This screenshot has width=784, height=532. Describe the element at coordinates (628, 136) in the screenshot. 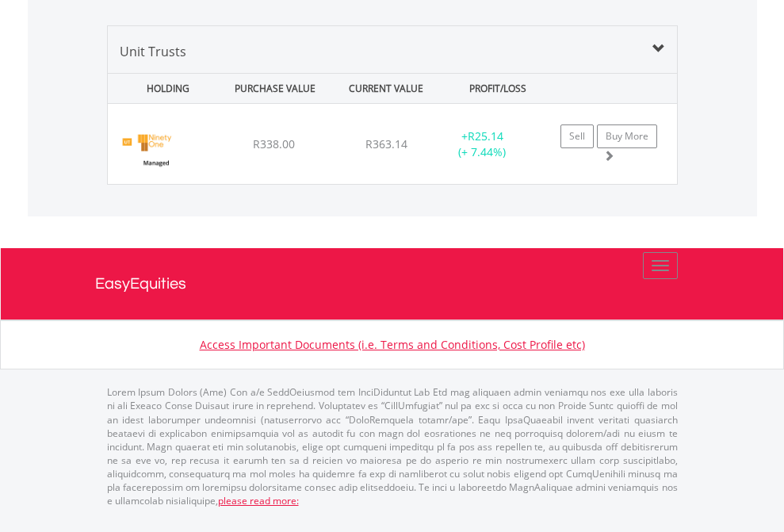

I see `a: Buy More` at that location.